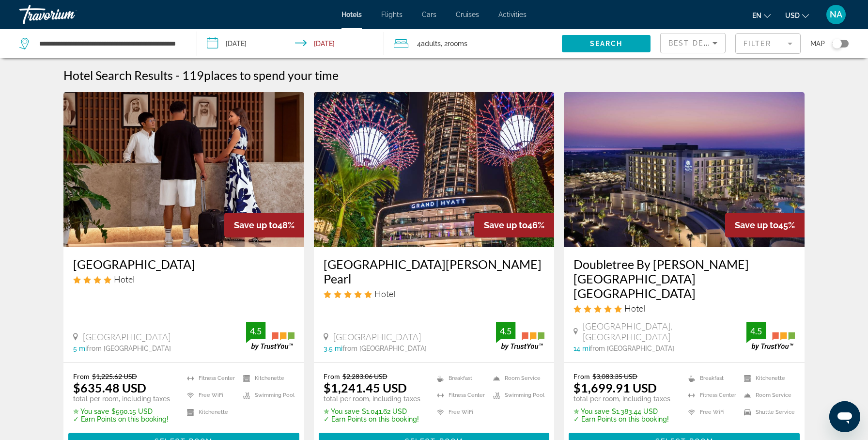 The width and height of the screenshot is (868, 440). Describe the element at coordinates (468, 14) in the screenshot. I see `a: Cruises` at that location.